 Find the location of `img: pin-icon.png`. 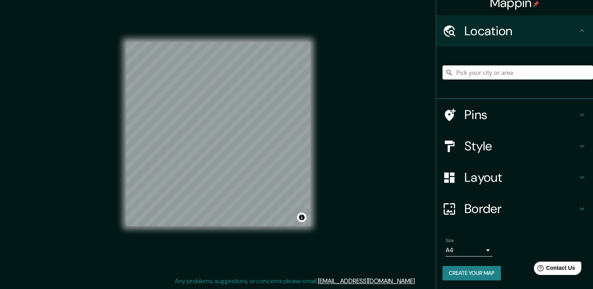

img: pin-icon.png is located at coordinates (536, 4).